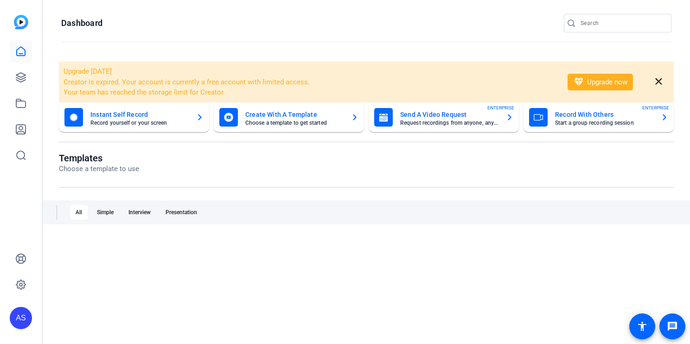  What do you see at coordinates (605, 123) in the screenshot?
I see `mat-card-subtitle: Start a group recording session` at bounding box center [605, 123].